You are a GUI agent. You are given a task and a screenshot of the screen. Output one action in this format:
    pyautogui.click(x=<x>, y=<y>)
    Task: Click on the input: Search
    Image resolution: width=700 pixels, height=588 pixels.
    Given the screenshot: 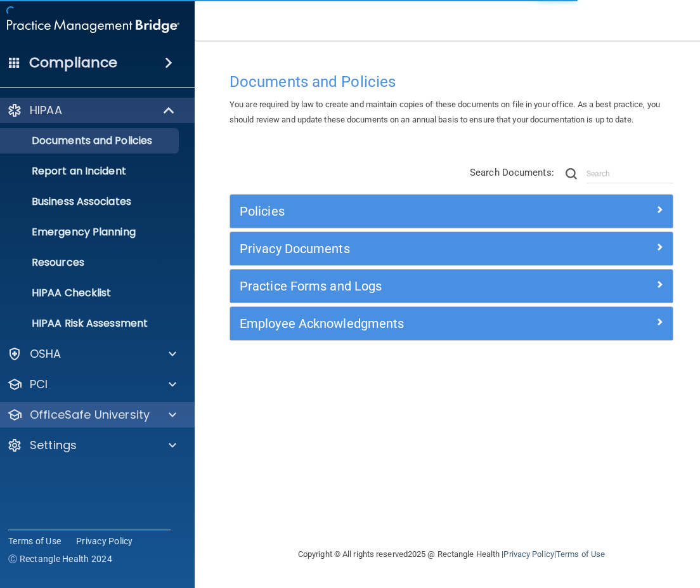 What is the action you would take?
    pyautogui.click(x=630, y=174)
    